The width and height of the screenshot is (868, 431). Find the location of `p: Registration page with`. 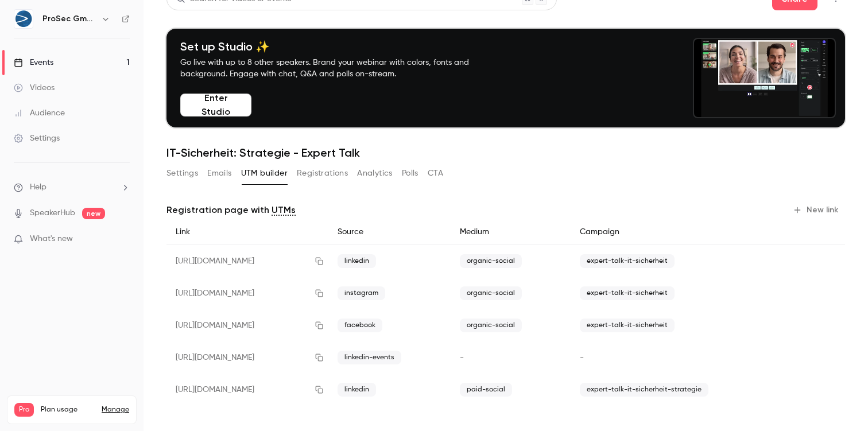

p: Registration page with is located at coordinates (231, 210).